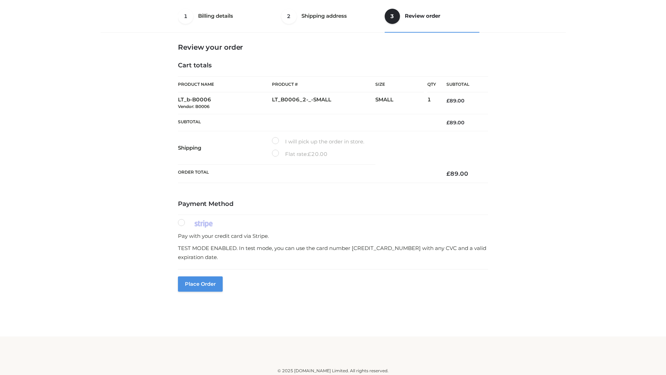 This screenshot has height=375, width=666. Describe the element at coordinates (194, 106) in the screenshot. I see `small: Vendor: B0006` at that location.